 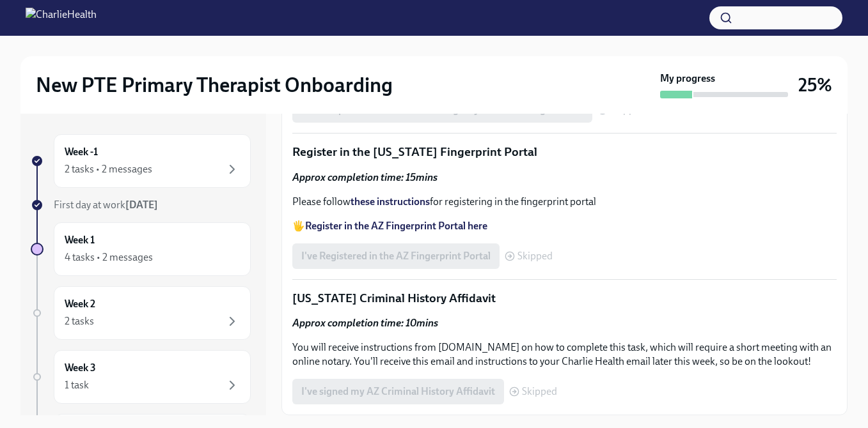 What do you see at coordinates (79, 240) in the screenshot?
I see `h6: Week 1` at bounding box center [79, 240].